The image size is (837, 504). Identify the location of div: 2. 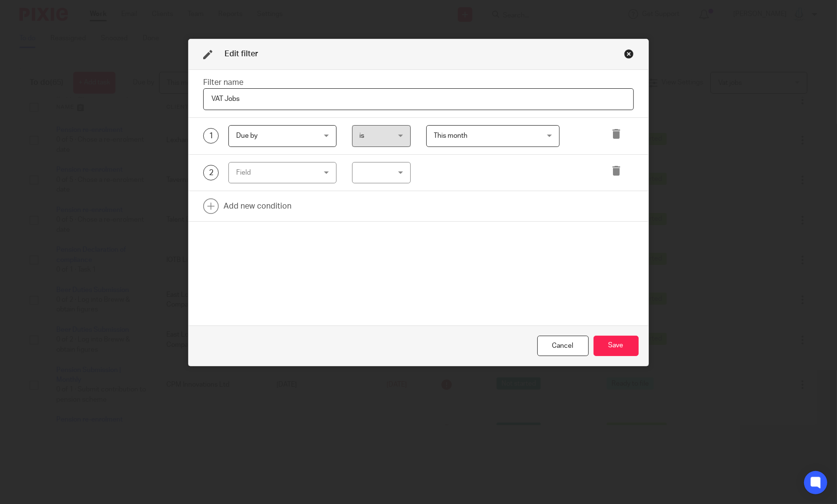
(211, 173).